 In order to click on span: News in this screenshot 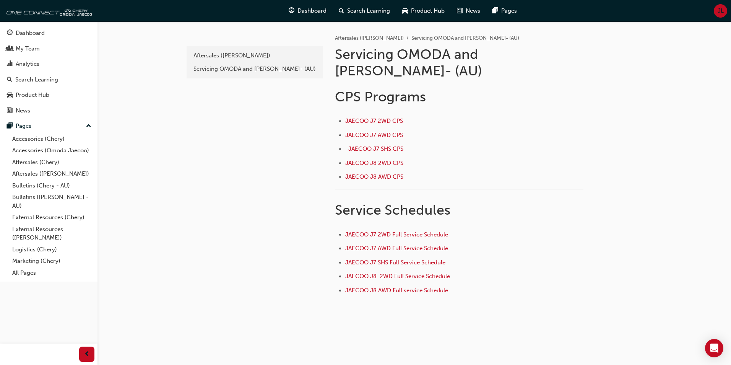, I will do `click(473, 11)`.